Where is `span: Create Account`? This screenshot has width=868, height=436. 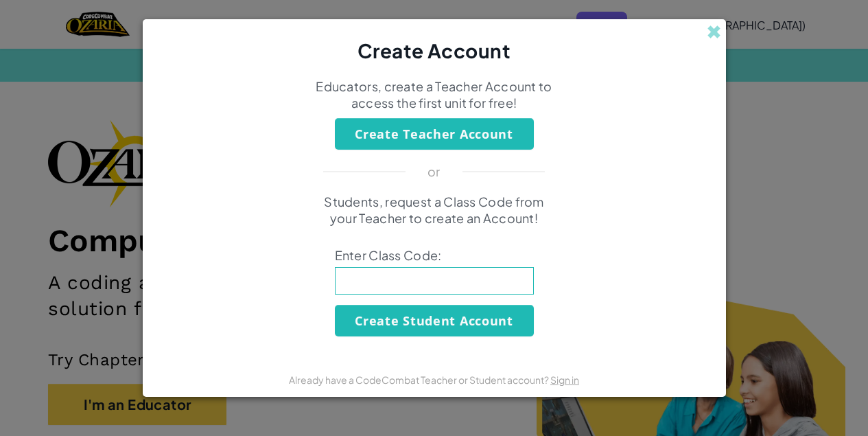
span: Create Account is located at coordinates (434, 50).